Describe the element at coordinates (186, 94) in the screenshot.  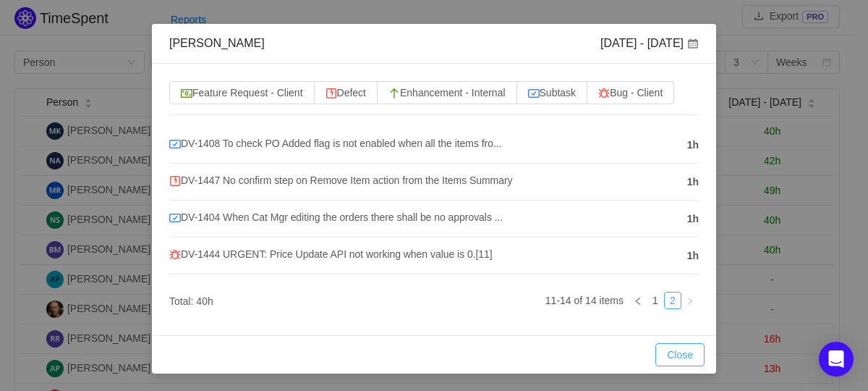
I see `img: 10314` at that location.